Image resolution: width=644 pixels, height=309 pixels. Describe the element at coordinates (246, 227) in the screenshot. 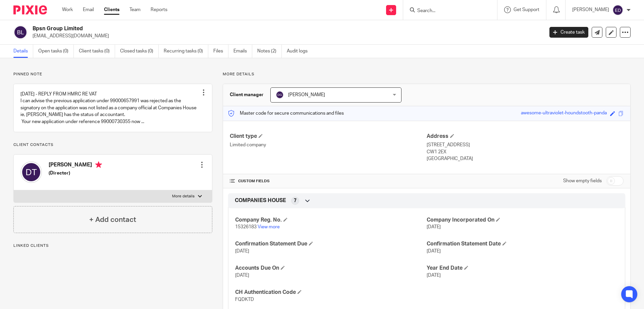

I see `span: 15326183` at that location.